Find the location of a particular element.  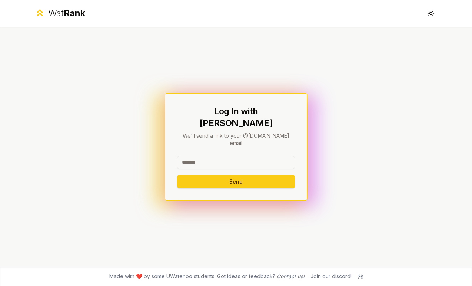

span: Made with ❤️ by some UWaterloo students. Got ideas or feedback? is located at coordinates (207, 277).